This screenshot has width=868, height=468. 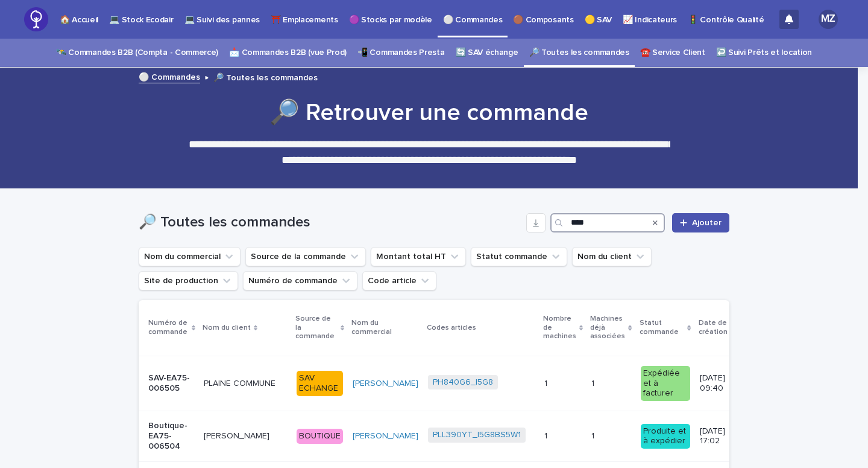 I want to click on div: BOUTIQUE, so click(x=320, y=436).